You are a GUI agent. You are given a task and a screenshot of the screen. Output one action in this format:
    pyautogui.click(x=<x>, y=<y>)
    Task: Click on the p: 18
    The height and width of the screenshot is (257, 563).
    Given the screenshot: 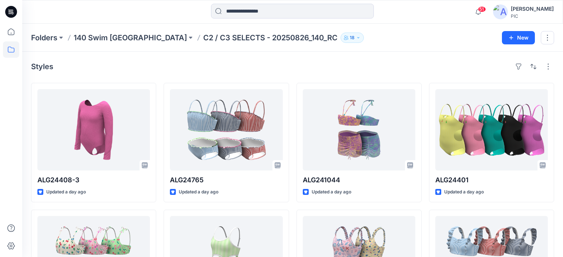 What is the action you would take?
    pyautogui.click(x=352, y=38)
    